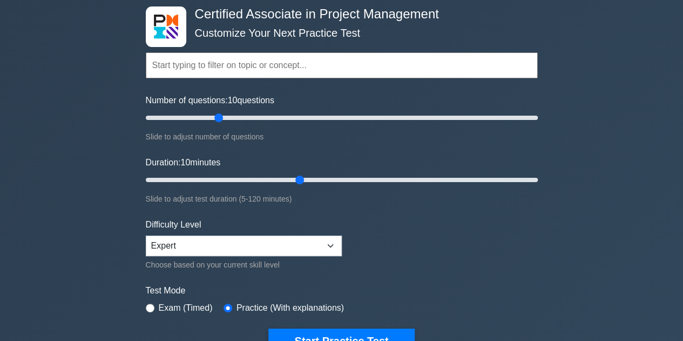 The height and width of the screenshot is (341, 683). What do you see at coordinates (183, 163) in the screenshot?
I see `label: Duration: minutes` at bounding box center [183, 163].